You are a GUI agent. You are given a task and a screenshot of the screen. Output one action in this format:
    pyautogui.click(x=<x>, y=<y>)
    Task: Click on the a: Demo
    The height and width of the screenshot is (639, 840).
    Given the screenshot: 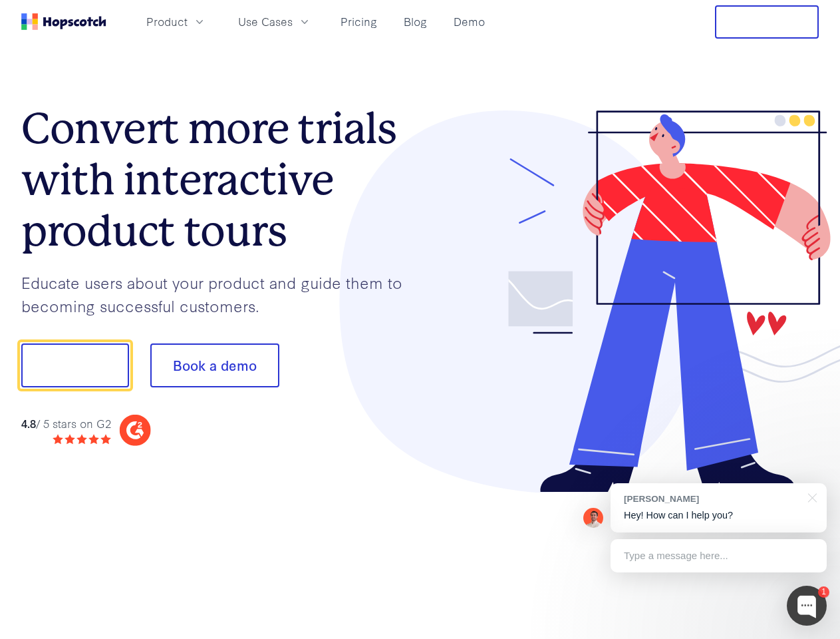 What is the action you would take?
    pyautogui.click(x=469, y=22)
    